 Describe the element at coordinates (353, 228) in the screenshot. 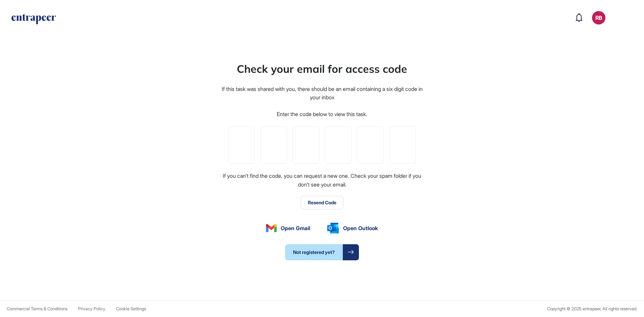

I see `a: Open Outlook` at that location.